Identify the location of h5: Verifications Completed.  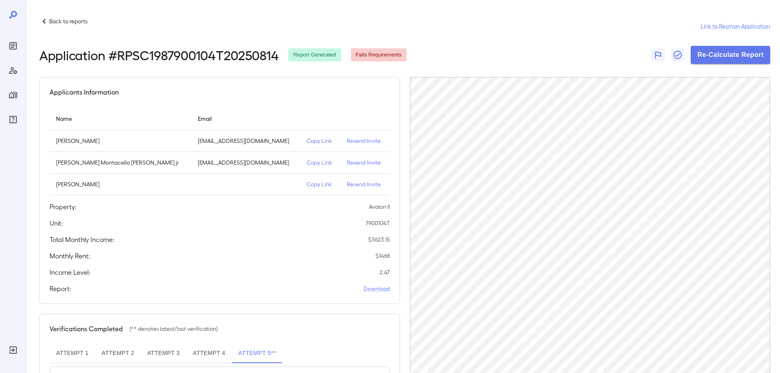
(86, 329).